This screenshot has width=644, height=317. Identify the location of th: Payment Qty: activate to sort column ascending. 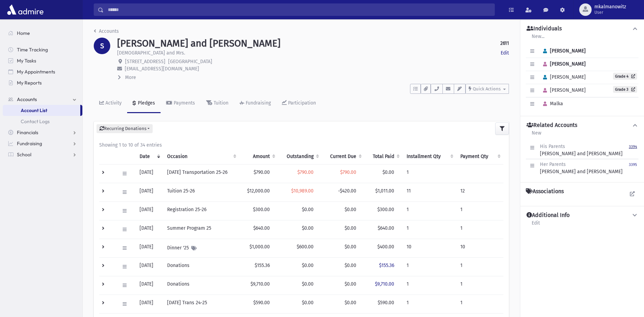
(479, 156).